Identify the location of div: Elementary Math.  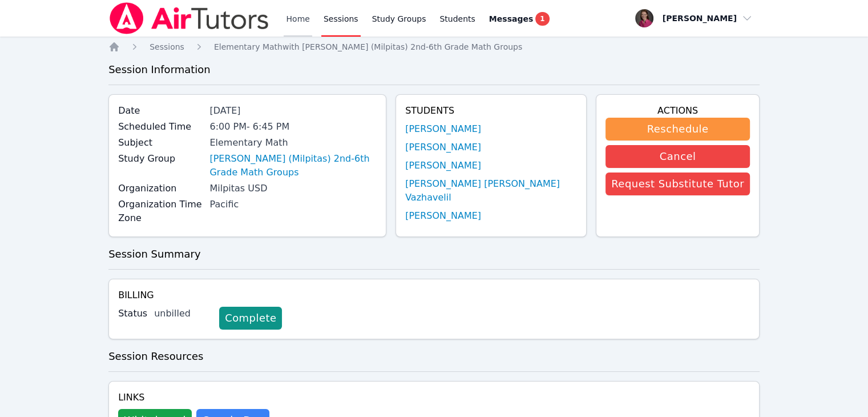
(293, 143).